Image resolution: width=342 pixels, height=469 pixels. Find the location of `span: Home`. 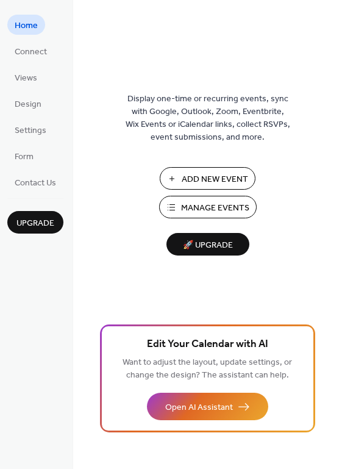

span: Home is located at coordinates (26, 26).